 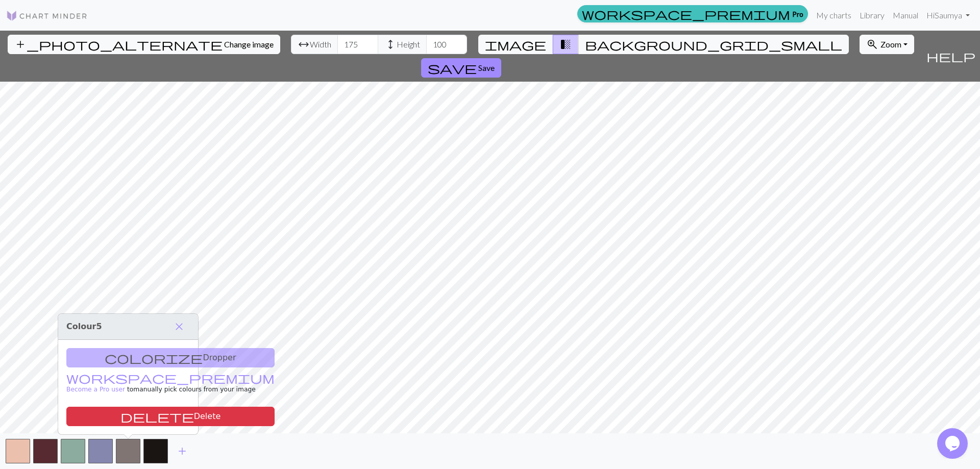 What do you see at coordinates (304, 44) in the screenshot?
I see `span: arrow_range` at bounding box center [304, 44].